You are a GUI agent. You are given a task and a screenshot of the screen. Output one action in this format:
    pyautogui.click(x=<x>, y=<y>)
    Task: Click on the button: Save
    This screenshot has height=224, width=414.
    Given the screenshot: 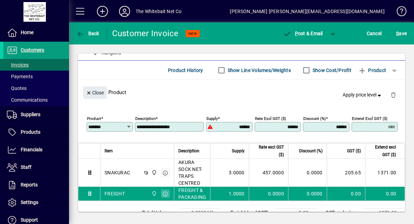 What is the action you would take?
    pyautogui.click(x=401, y=33)
    